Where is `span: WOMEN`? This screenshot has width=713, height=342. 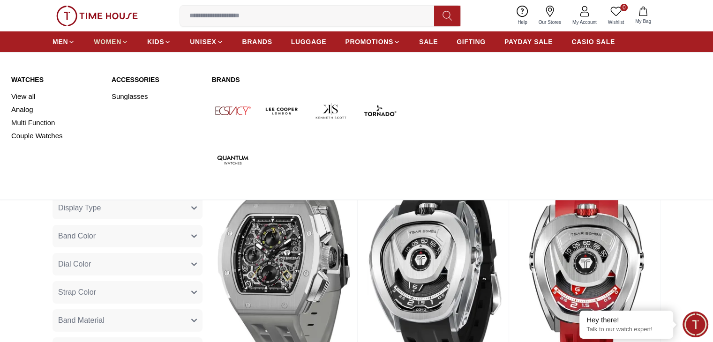
span: WOMEN is located at coordinates (107, 42).